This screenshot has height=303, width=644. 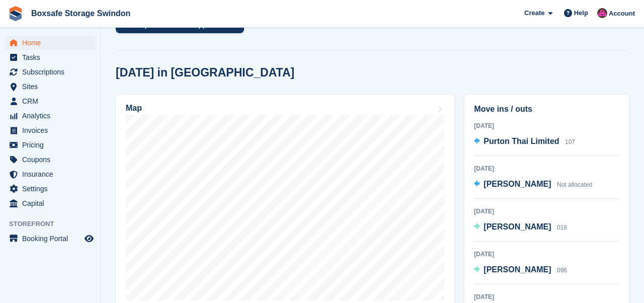 I want to click on span: Analytics, so click(x=52, y=116).